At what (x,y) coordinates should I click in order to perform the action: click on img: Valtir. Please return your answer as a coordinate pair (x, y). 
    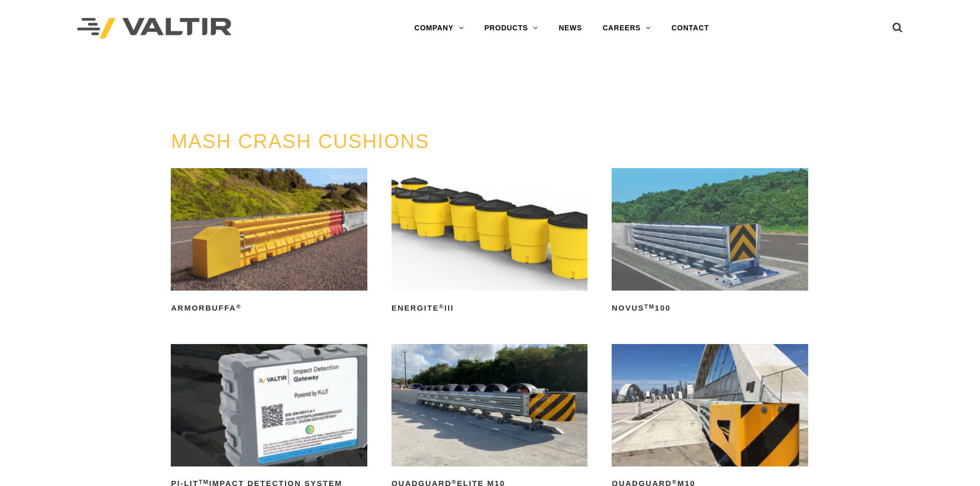
    Looking at the image, I should click on (154, 28).